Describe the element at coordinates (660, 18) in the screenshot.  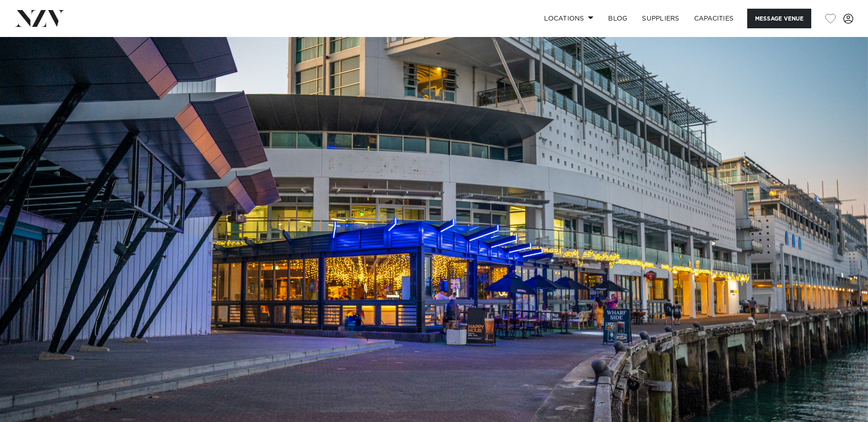
I see `a: SUPPLIERS` at that location.